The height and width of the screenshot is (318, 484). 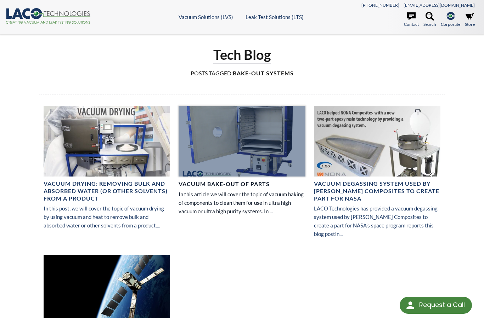 I want to click on h1: Tech Blog, so click(x=242, y=55).